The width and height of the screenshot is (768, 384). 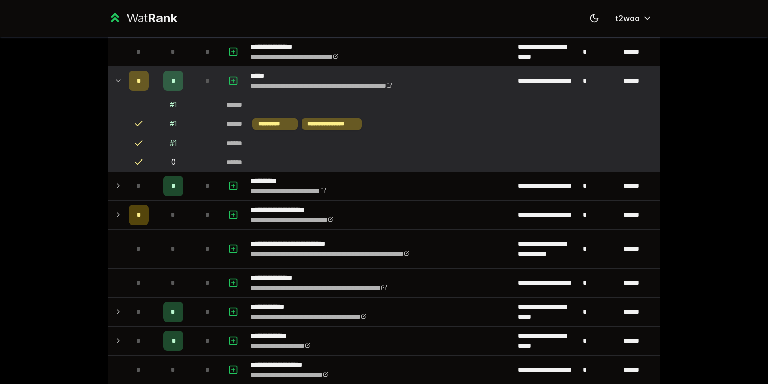 What do you see at coordinates (628, 18) in the screenshot?
I see `span: t2woo` at bounding box center [628, 18].